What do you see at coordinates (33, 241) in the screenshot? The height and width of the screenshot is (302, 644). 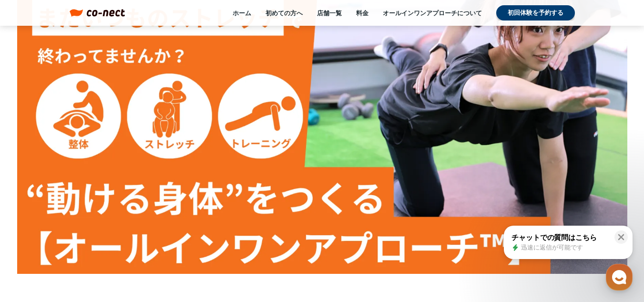 I see `span: ホーム` at bounding box center [33, 241].